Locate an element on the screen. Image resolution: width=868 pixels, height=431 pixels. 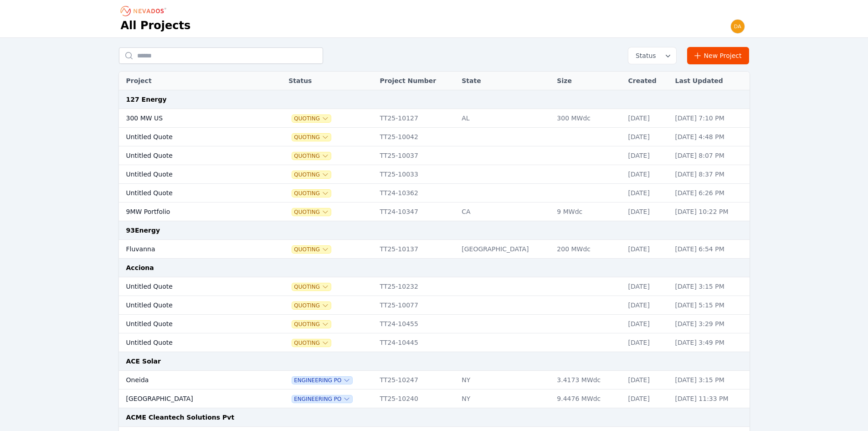
th: Project Number is located at coordinates (416, 80).